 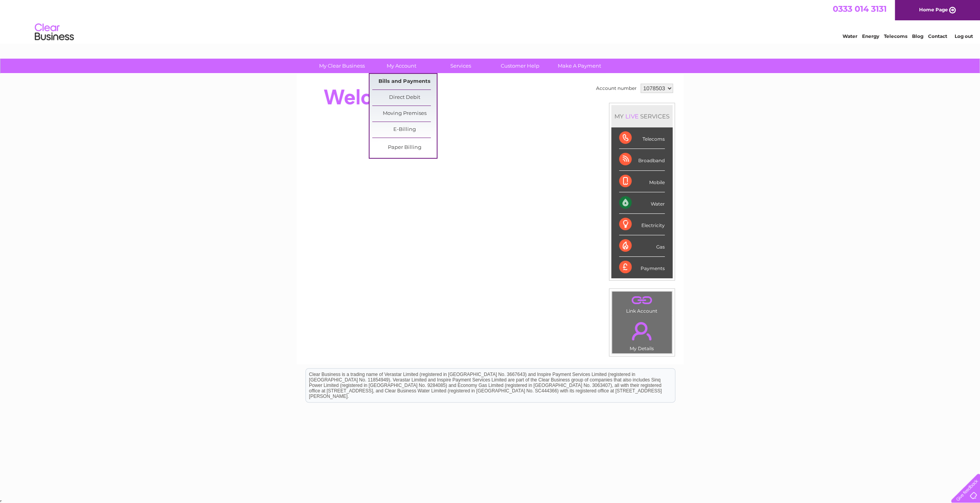 I want to click on td: My Details, so click(x=642, y=334).